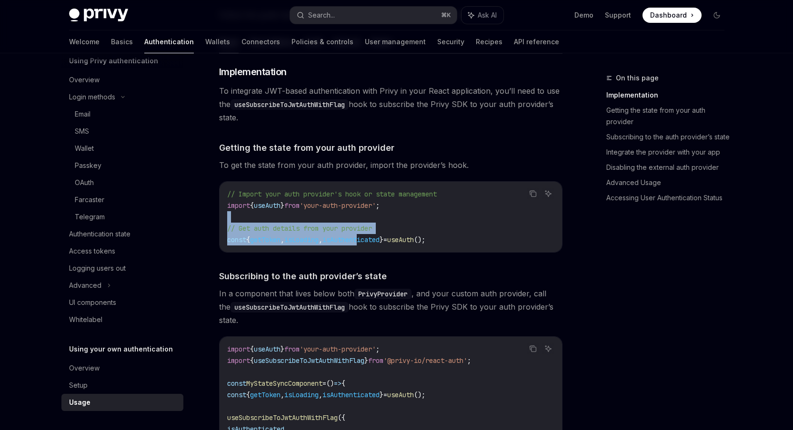 The image size is (793, 430). I want to click on a: Setup, so click(122, 386).